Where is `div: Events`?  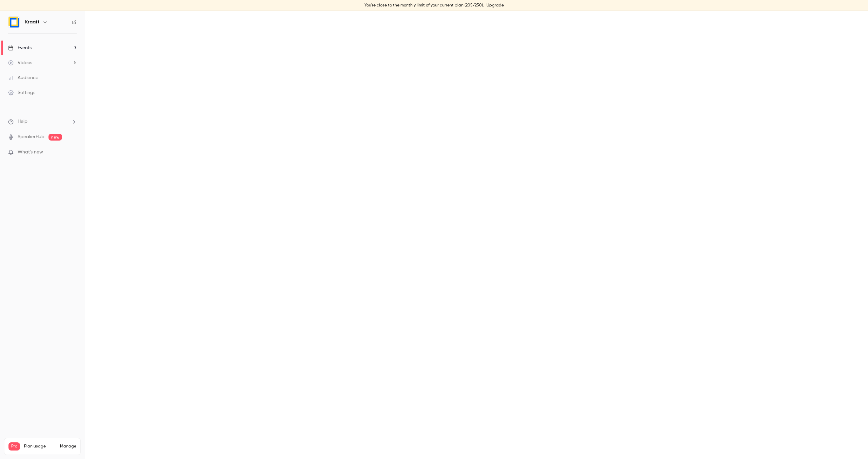
div: Events is located at coordinates (20, 48).